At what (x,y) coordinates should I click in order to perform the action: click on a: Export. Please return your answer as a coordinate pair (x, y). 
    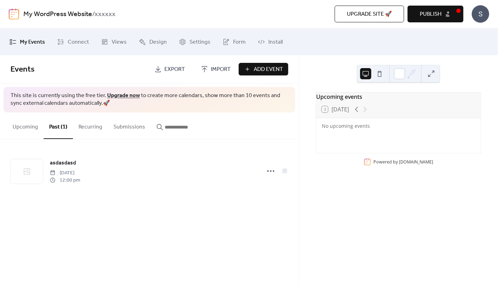
    Looking at the image, I should click on (170, 69).